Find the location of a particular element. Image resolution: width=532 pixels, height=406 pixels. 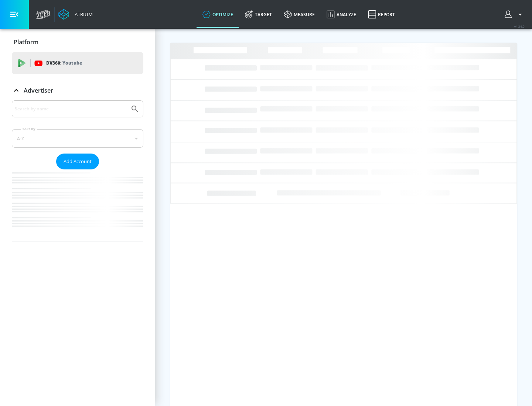

div: A-Z is located at coordinates (77, 138).